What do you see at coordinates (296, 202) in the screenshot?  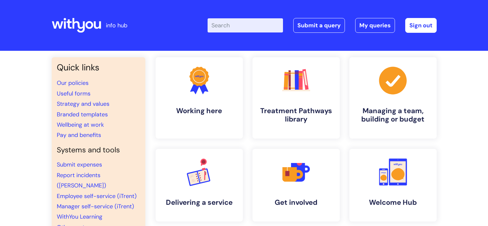 I see `h4: Get involved` at bounding box center [296, 202].